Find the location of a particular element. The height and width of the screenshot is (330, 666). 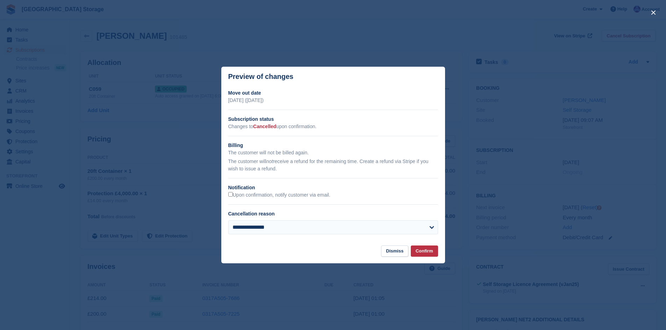

em: not is located at coordinates (269, 161).